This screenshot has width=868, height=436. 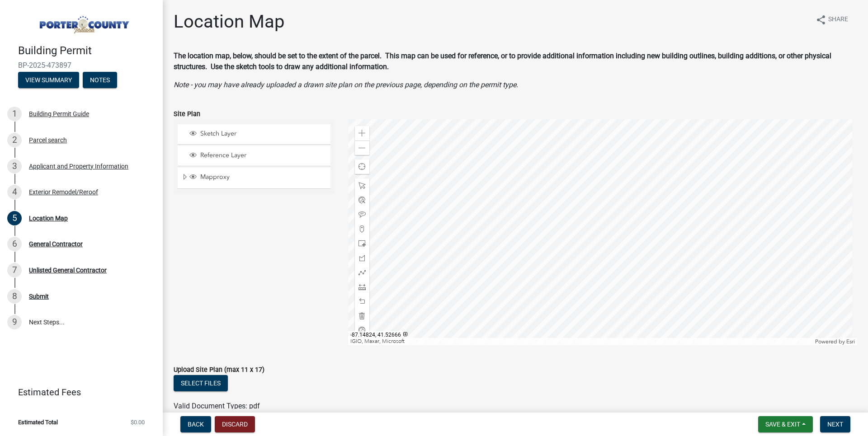 I want to click on div: General Contractor, so click(x=55, y=244).